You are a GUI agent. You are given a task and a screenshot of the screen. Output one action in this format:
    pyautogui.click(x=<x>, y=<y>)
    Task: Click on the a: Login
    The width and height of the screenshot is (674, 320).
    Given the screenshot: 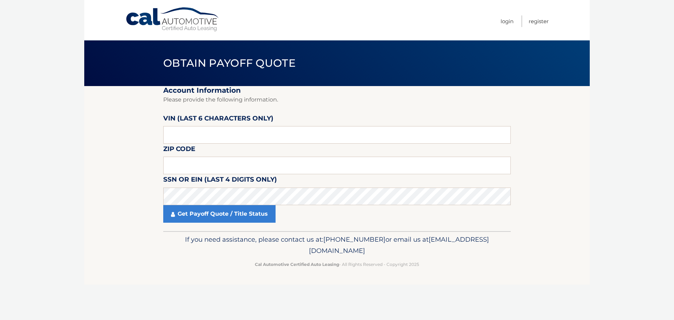 What is the action you would take?
    pyautogui.click(x=507, y=21)
    